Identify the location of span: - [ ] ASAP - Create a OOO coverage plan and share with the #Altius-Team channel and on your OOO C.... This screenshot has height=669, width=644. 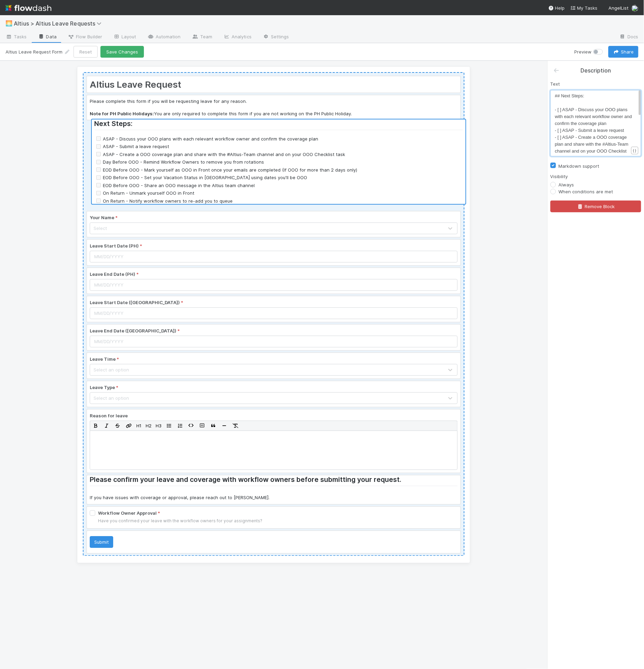
(592, 147).